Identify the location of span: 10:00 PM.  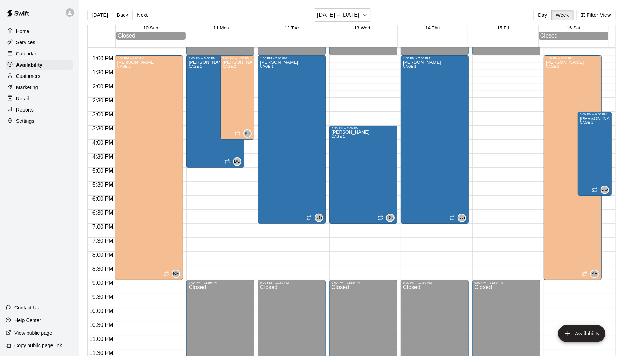
(101, 311).